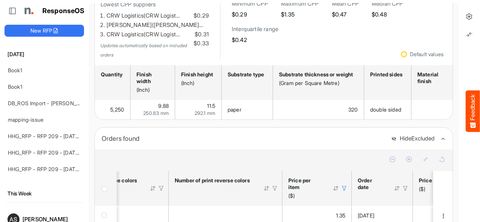  What do you see at coordinates (255, 29) in the screenshot?
I see `h6: Interquartile range` at bounding box center [255, 29].